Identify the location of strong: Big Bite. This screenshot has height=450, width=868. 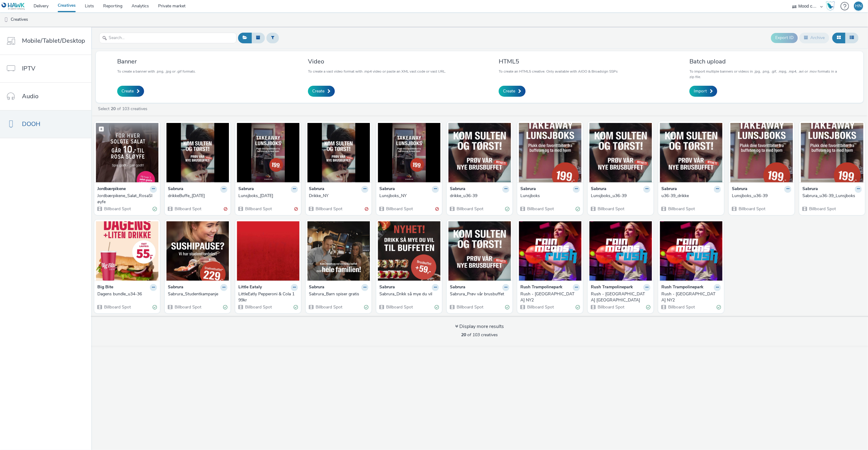
(105, 288).